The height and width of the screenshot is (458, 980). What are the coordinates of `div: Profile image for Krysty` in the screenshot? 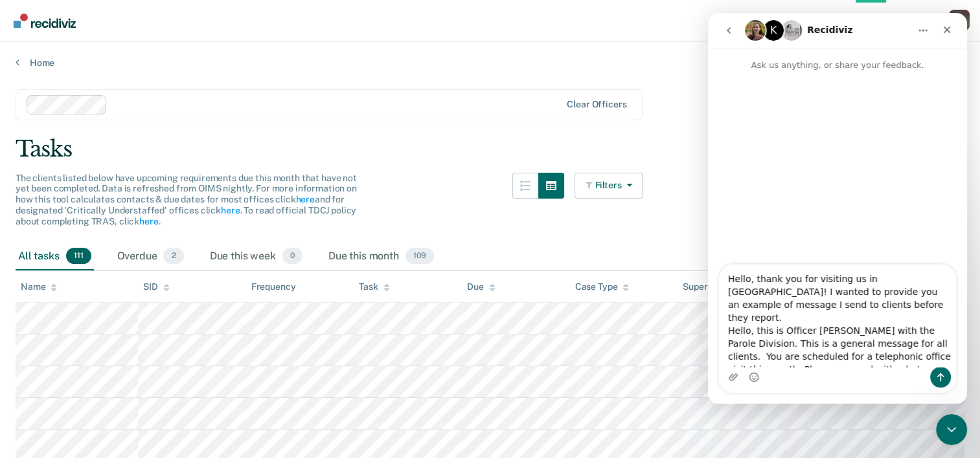 It's located at (65, 18).